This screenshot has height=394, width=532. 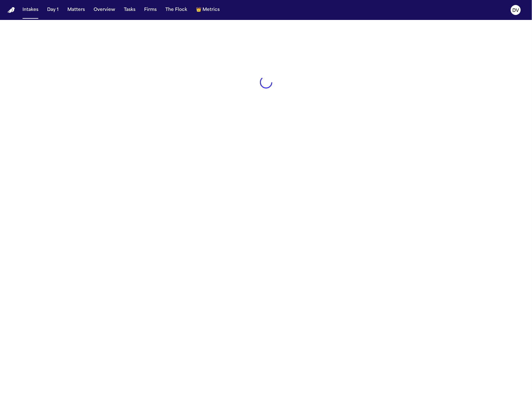 I want to click on a: Home, so click(x=11, y=10).